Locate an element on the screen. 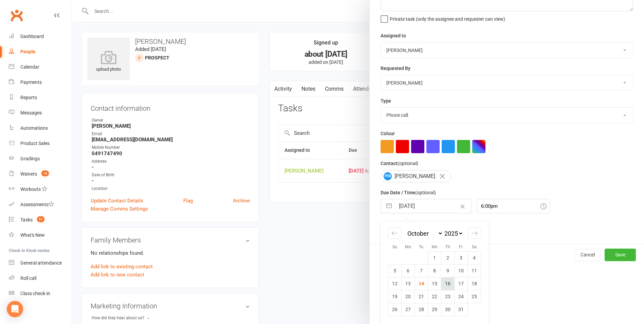 This screenshot has width=644, height=324. label: Type is located at coordinates (386, 101).